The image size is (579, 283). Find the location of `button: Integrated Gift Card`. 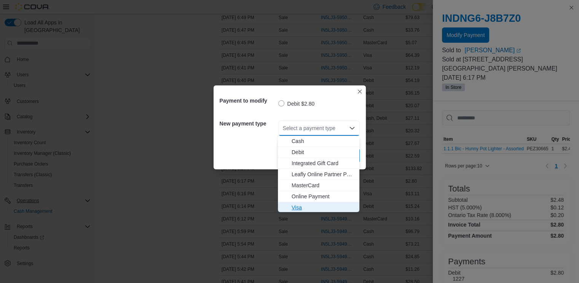

button: Integrated Gift Card is located at coordinates (319, 163).